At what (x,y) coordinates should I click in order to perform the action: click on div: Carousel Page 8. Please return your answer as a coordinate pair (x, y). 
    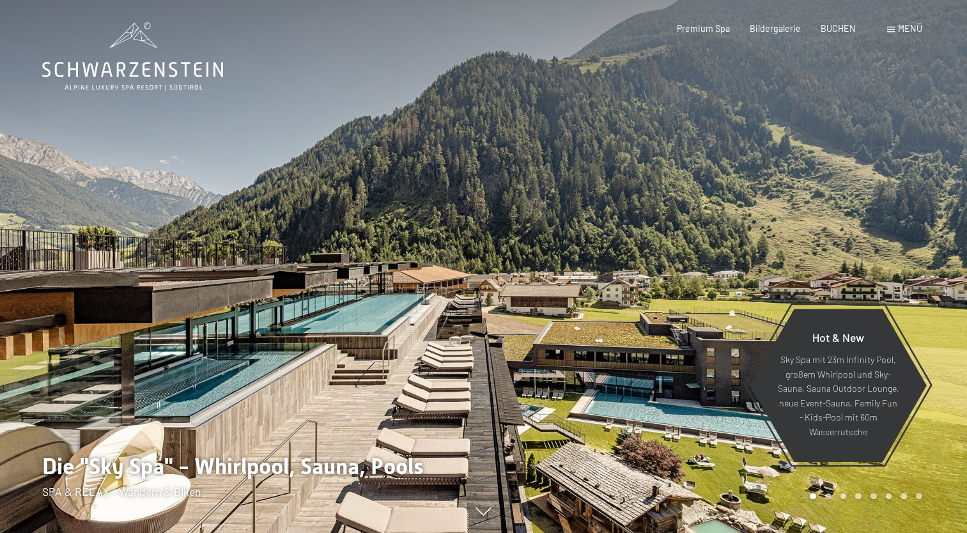
    Looking at the image, I should click on (919, 496).